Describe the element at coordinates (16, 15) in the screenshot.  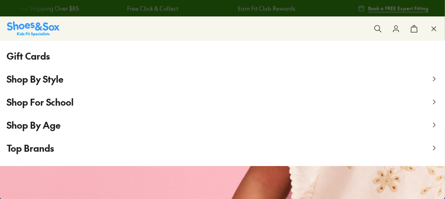
I see `button: Open gorgias live chat` at that location.